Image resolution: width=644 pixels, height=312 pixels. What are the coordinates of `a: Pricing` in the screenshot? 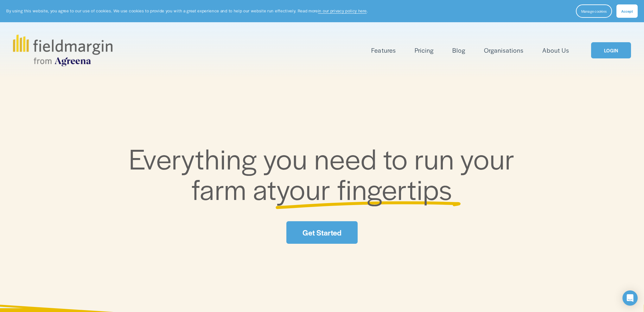 It's located at (424, 50).